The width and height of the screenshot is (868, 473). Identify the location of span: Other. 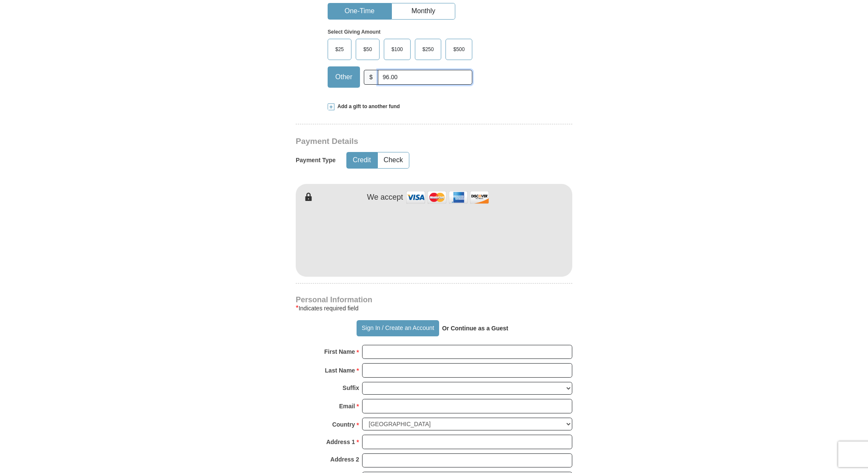
(344, 77).